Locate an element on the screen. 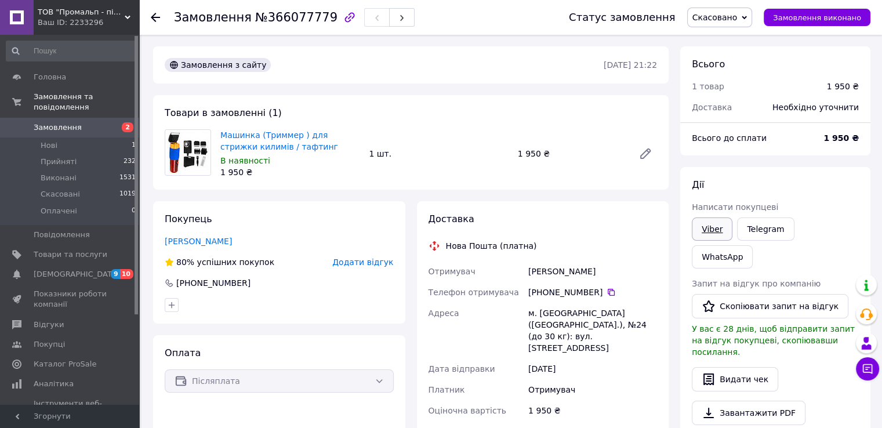 The height and width of the screenshot is (428, 882). img: Машинка (Триммер ) для стрижки килимів / тафтинг is located at coordinates (188, 153).